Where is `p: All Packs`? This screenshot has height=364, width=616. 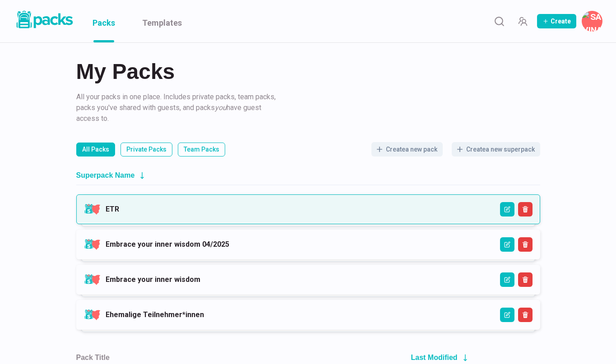
p: All Packs is located at coordinates (96, 149).